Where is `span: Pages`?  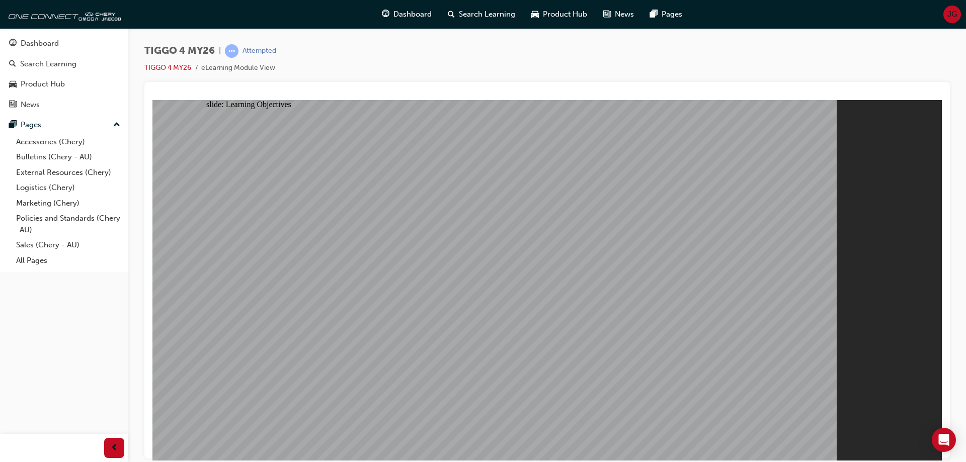 span: Pages is located at coordinates (671, 14).